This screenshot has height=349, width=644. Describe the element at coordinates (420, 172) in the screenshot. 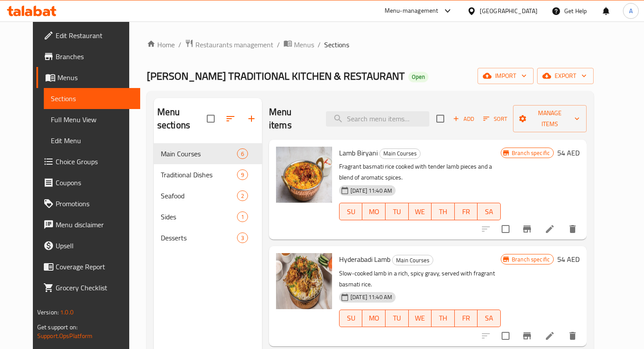

I see `p: Fragrant basmati rice cooked with tender lamb pieces and a blend of aromatic spices.` at that location.